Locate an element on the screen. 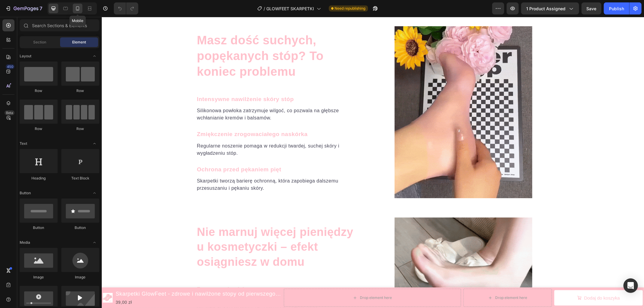 Image resolution: width=644 pixels, height=308 pixels. div: 39,00 zł is located at coordinates (97, 285).